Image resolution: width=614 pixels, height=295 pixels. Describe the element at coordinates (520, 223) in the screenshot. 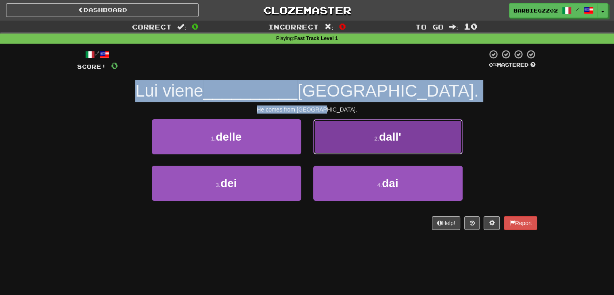

I see `button: Report` at that location.